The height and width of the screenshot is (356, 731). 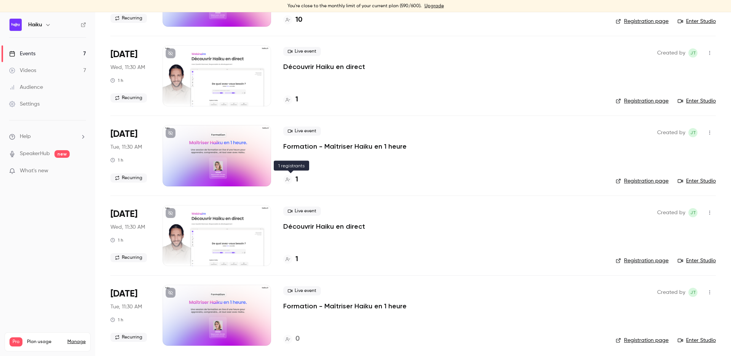 What do you see at coordinates (25, 136) in the screenshot?
I see `span: Help` at bounding box center [25, 136].